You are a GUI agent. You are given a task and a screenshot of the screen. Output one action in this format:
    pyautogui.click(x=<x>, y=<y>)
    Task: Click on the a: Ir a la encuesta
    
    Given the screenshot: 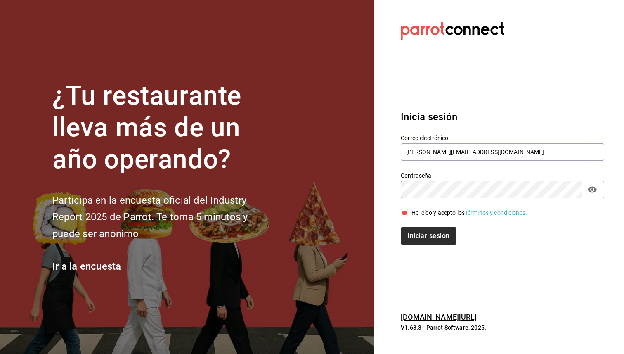 What is the action you would take?
    pyautogui.click(x=87, y=266)
    